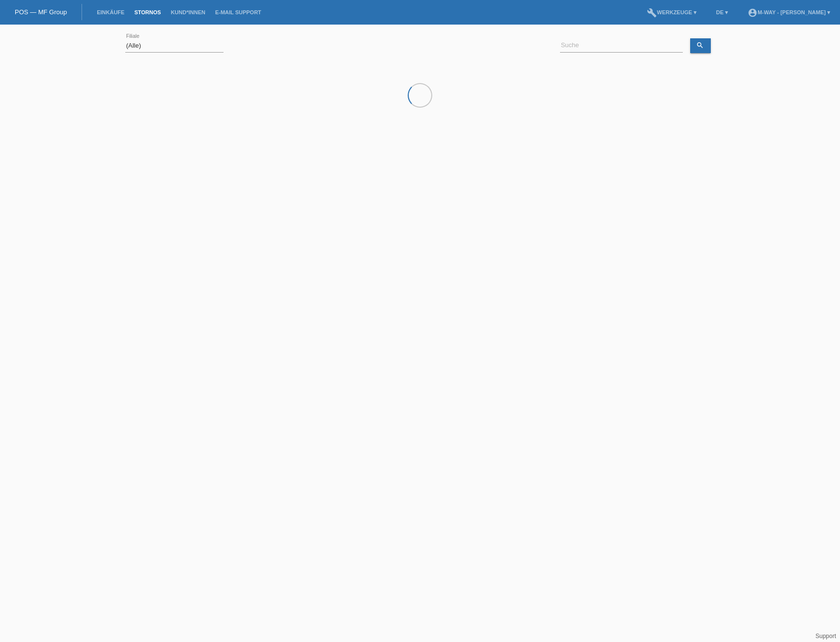 This screenshot has width=840, height=642. What do you see at coordinates (700, 46) in the screenshot?
I see `a: search` at bounding box center [700, 46].